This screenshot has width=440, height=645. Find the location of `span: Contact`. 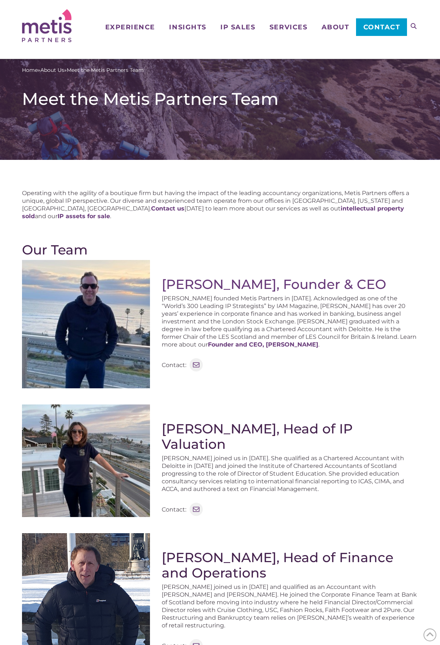

span: Contact is located at coordinates (382, 27).